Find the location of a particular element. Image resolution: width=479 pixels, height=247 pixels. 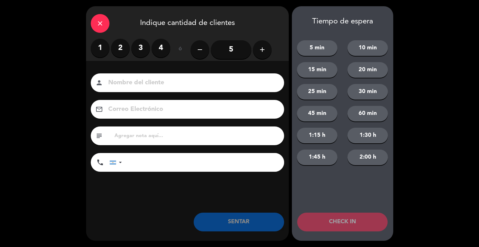

button: 45 min is located at coordinates (317, 113).